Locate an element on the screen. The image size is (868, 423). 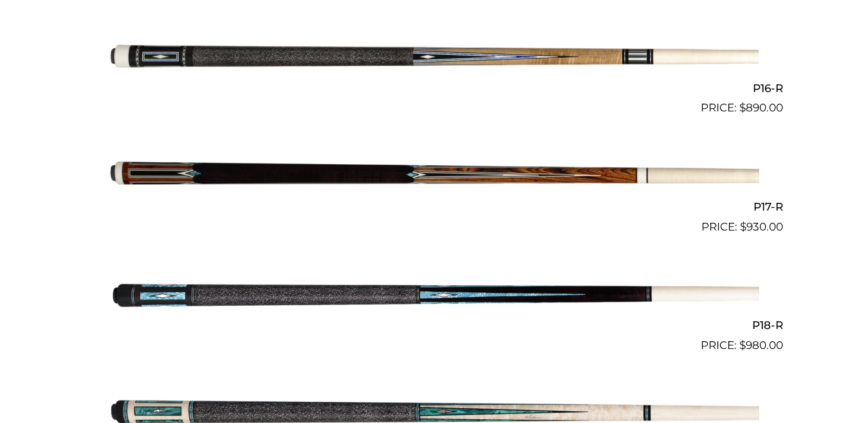
bdi: 890.00 is located at coordinates (761, 107).